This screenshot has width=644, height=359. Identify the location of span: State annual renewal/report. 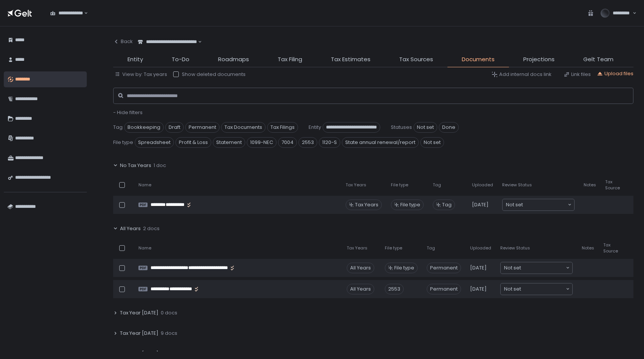
(380, 142).